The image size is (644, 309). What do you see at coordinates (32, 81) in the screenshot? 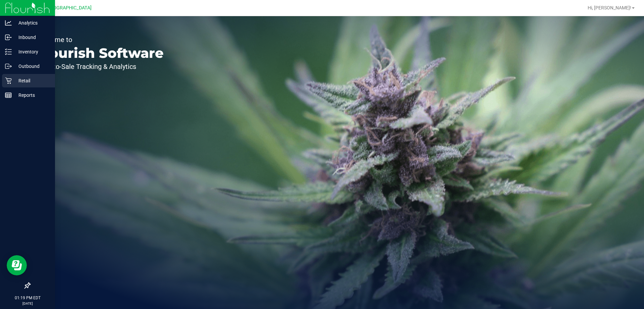
I see `p: Retail` at bounding box center [32, 81].